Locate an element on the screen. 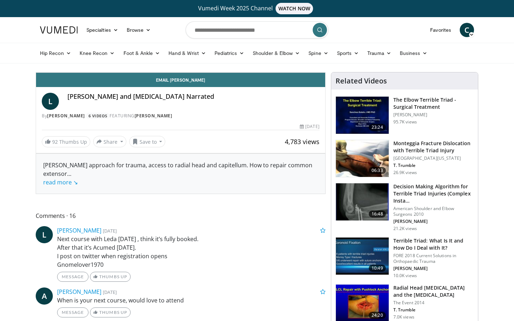  a: 6 Videos is located at coordinates (98, 116).